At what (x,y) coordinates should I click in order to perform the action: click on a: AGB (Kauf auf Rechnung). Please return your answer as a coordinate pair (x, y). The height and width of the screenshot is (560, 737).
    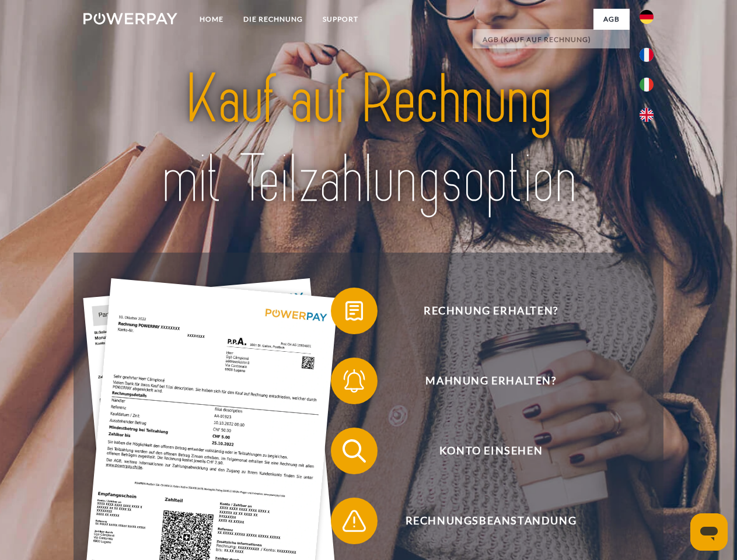
    Looking at the image, I should click on (550, 40).